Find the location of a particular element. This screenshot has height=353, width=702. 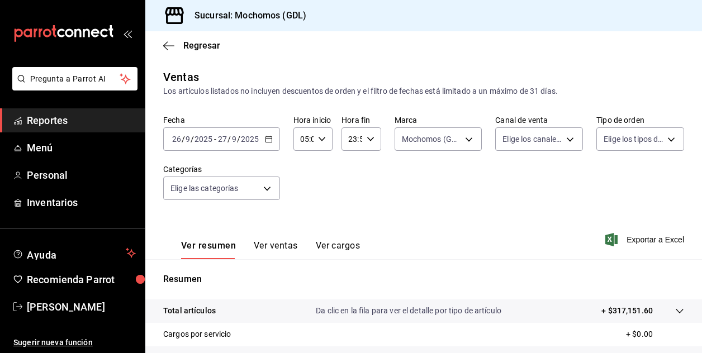

p: Total artículos is located at coordinates (189, 311).